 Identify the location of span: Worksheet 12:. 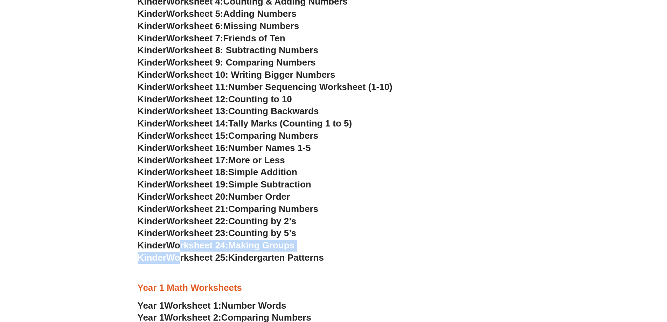
(197, 99).